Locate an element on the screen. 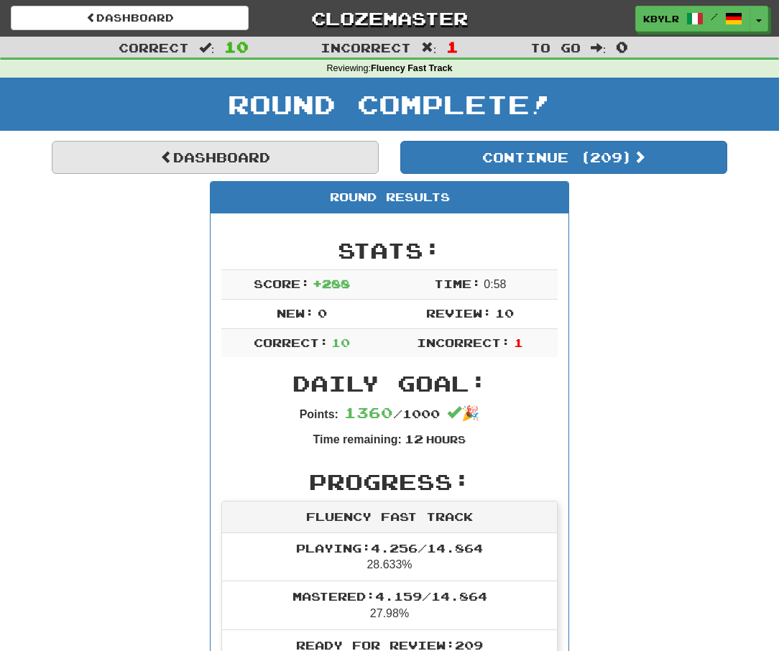 This screenshot has height=651, width=779. span: Incorrect is located at coordinates (366, 47).